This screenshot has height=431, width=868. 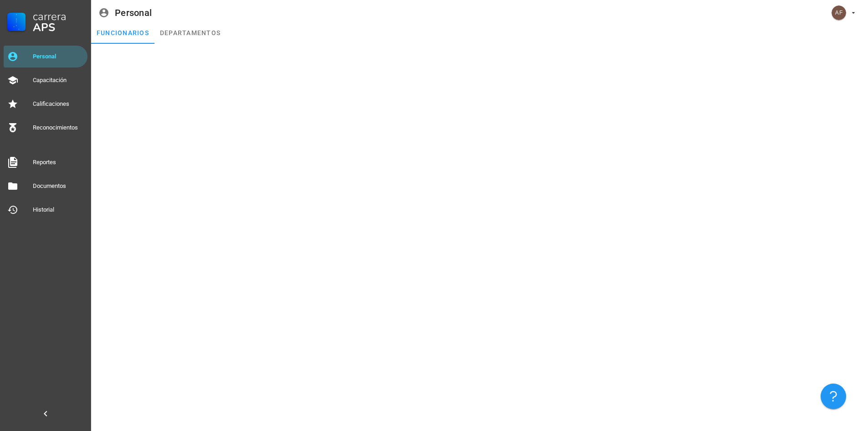 What do you see at coordinates (45, 80) in the screenshot?
I see `a: Capacitación` at bounding box center [45, 80].